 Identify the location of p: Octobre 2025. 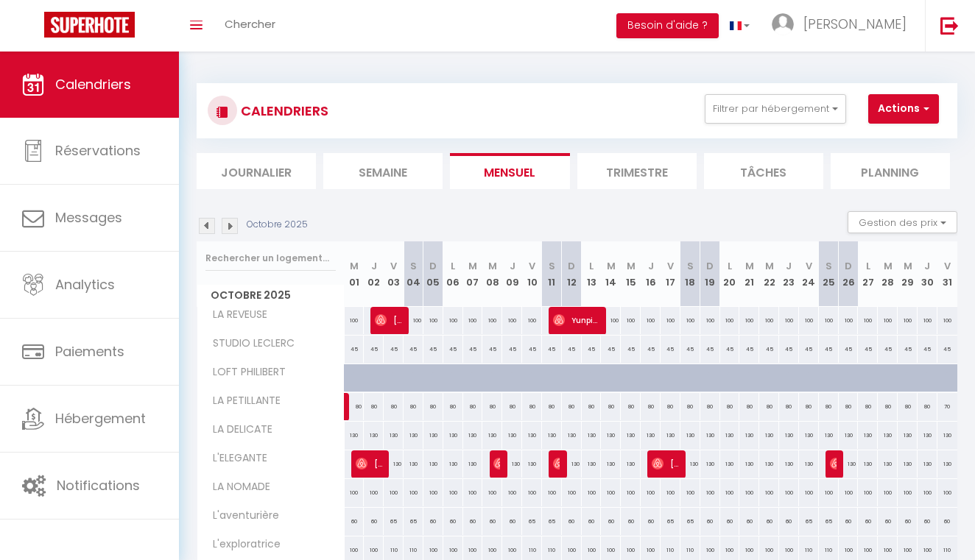
(277, 225).